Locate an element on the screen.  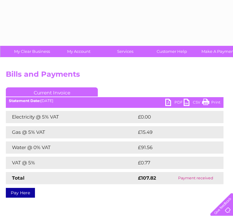
td: Water @ 0% VAT is located at coordinates (71, 148).